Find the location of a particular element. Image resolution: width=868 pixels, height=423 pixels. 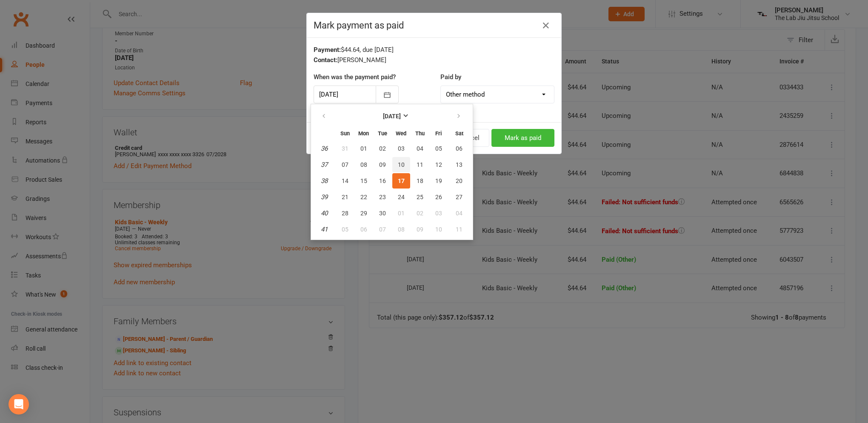

em: 41 is located at coordinates (324, 229).